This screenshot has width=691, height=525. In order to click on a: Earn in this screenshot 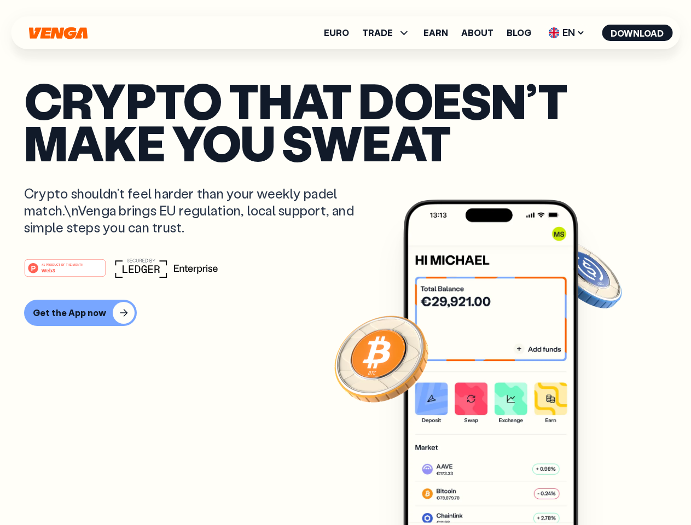, I will do `click(436, 33)`.